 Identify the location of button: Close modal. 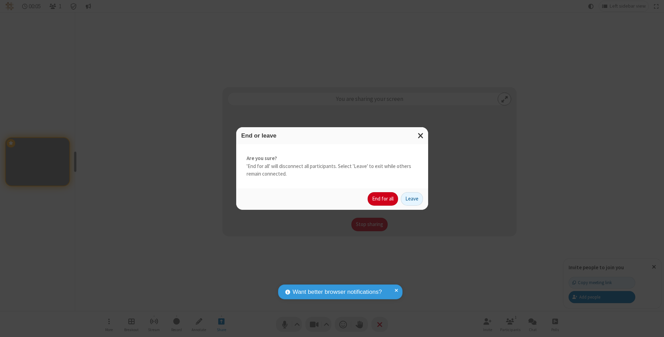
(421, 136).